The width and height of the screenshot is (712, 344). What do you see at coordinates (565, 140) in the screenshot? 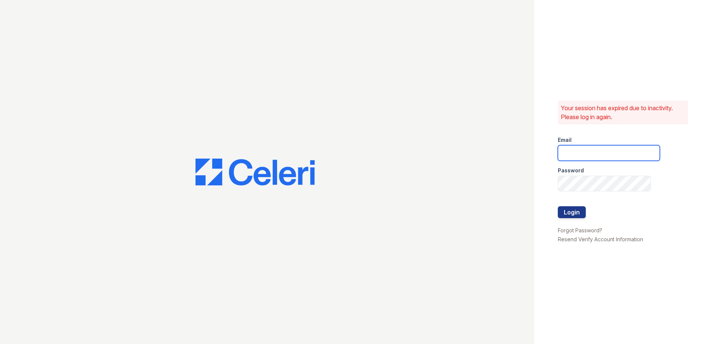
I see `label: Email` at bounding box center [565, 140].